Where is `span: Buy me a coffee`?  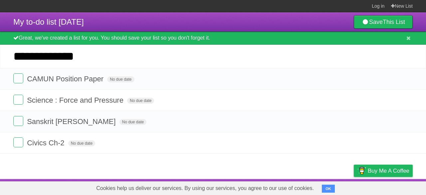 span: Buy me a coffee is located at coordinates (389, 171).